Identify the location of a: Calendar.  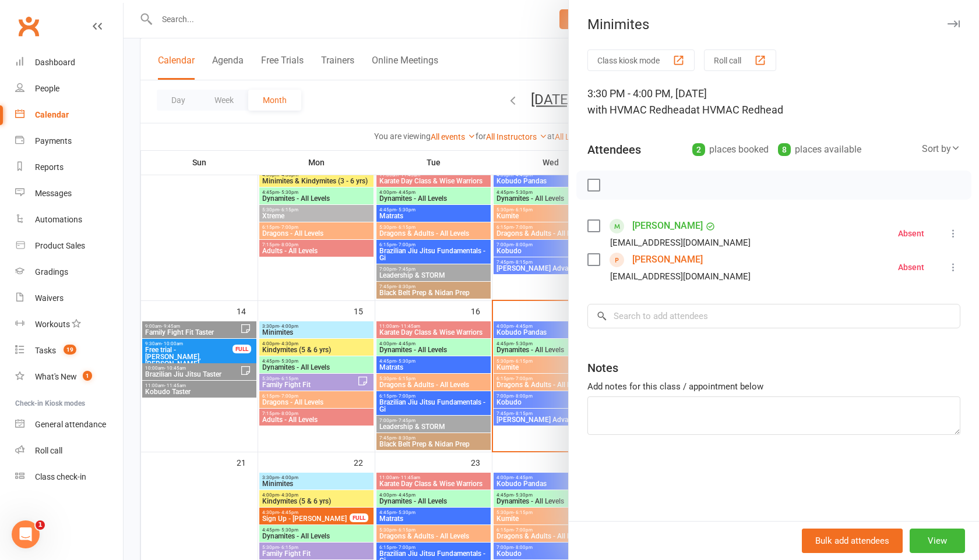
(69, 115).